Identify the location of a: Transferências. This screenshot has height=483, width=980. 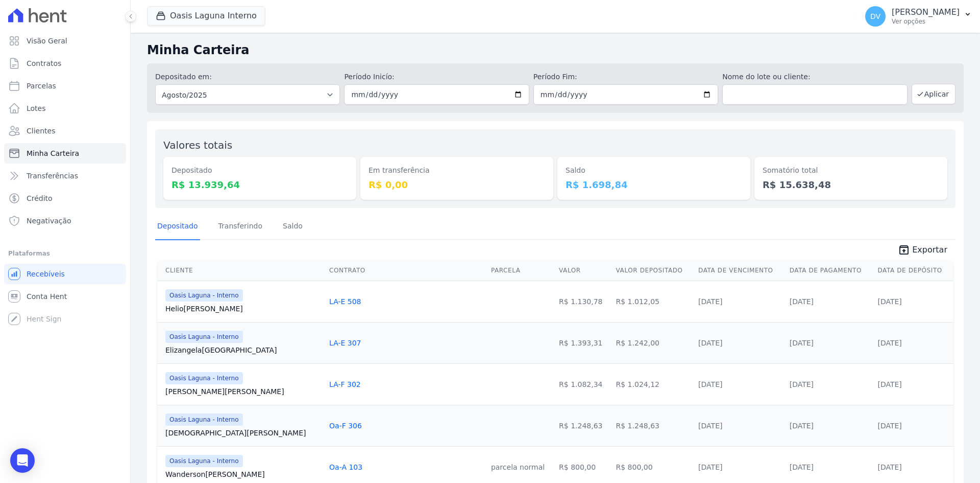
(64, 176).